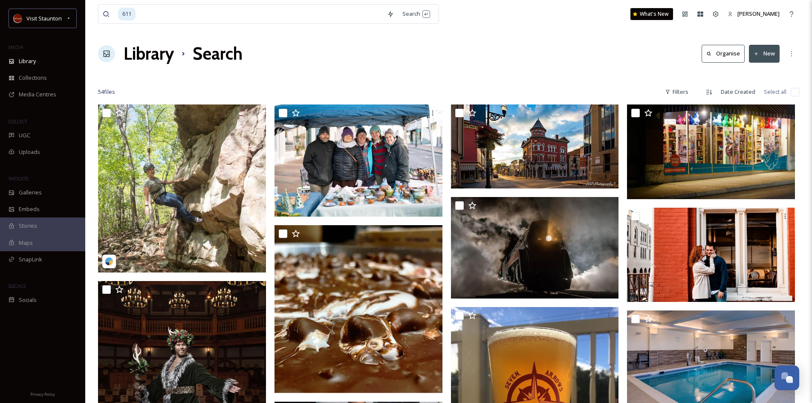 The width and height of the screenshot is (812, 403). Describe the element at coordinates (29, 209) in the screenshot. I see `span: Embeds` at that location.